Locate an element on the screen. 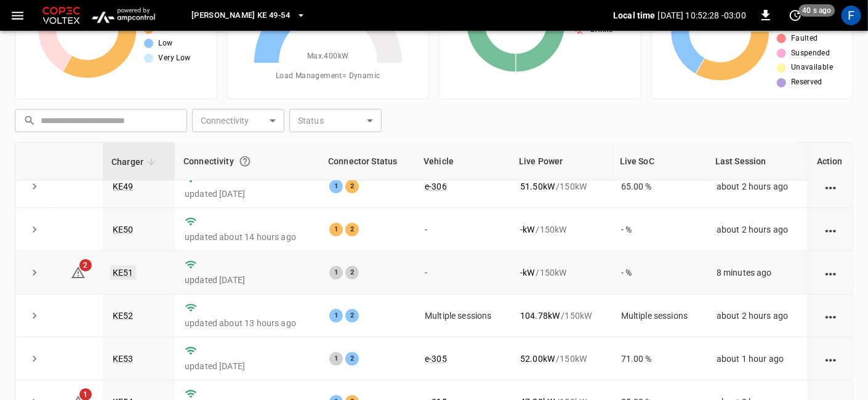  th: Vehicle is located at coordinates (462, 161).